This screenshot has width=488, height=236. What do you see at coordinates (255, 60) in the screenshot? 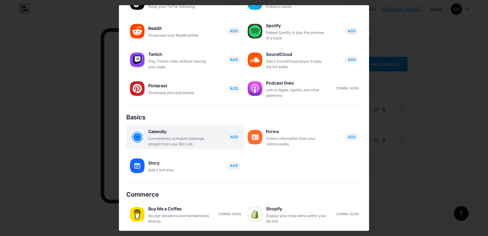
I see `img: soundcloud` at bounding box center [255, 60].